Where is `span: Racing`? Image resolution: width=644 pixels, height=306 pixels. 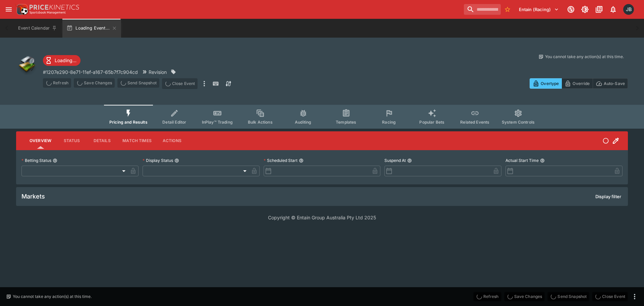 span: Racing is located at coordinates (389, 122).